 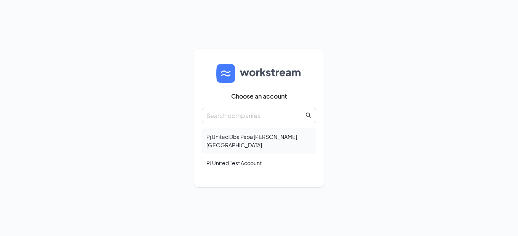 What do you see at coordinates (259, 163) in the screenshot?
I see `div: PJ United Test Account` at bounding box center [259, 163].